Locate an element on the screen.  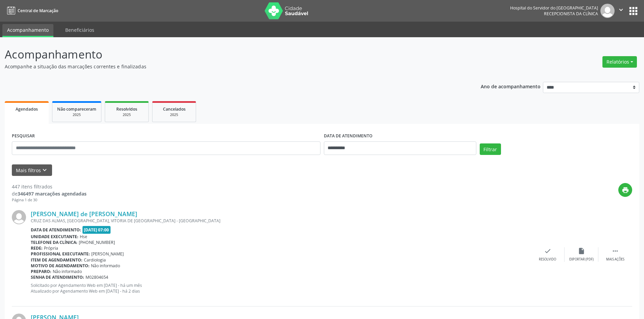
button: Mais filtroskeyboard_arrow_down is located at coordinates (31, 170).